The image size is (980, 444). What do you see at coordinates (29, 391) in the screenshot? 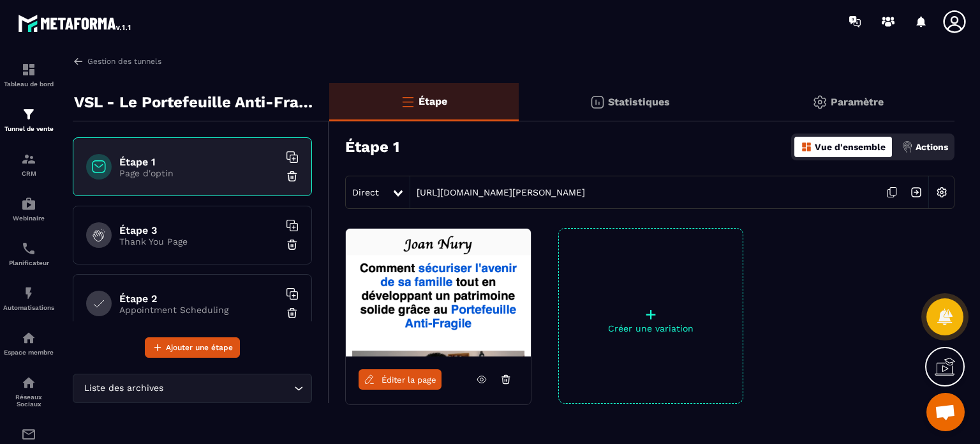
I see `a: social-networksocial-networkRéseaux Sociaux` at bounding box center [29, 391].